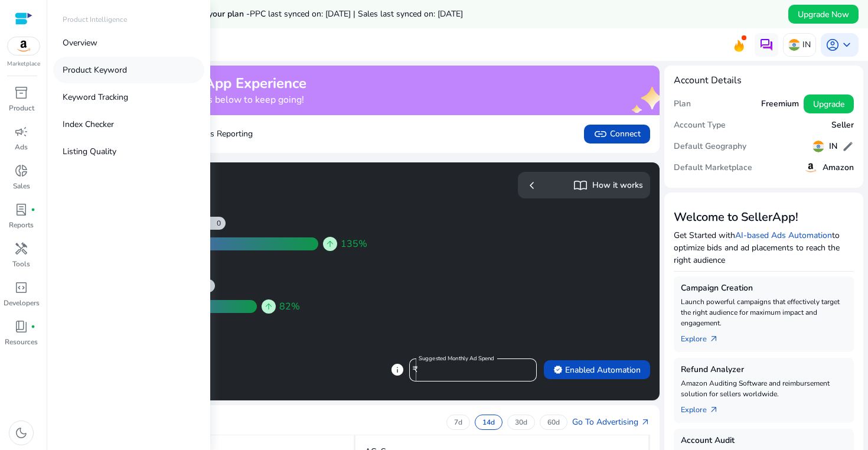  I want to click on span: Upgrade, so click(828, 104).